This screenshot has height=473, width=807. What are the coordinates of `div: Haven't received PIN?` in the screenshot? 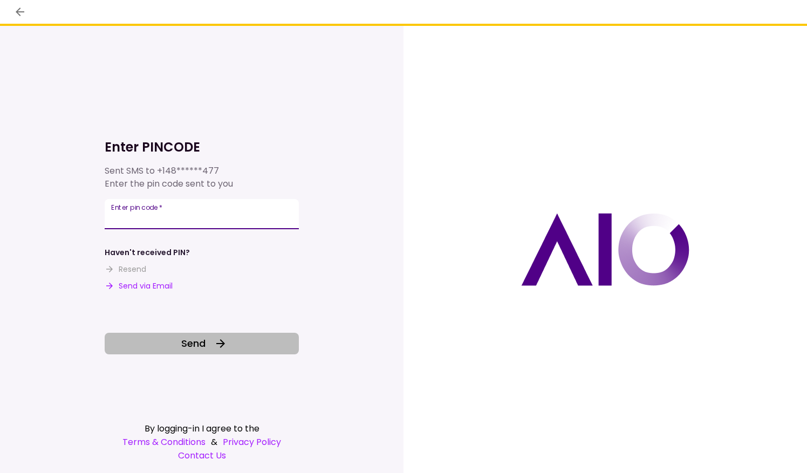 It's located at (147, 253).